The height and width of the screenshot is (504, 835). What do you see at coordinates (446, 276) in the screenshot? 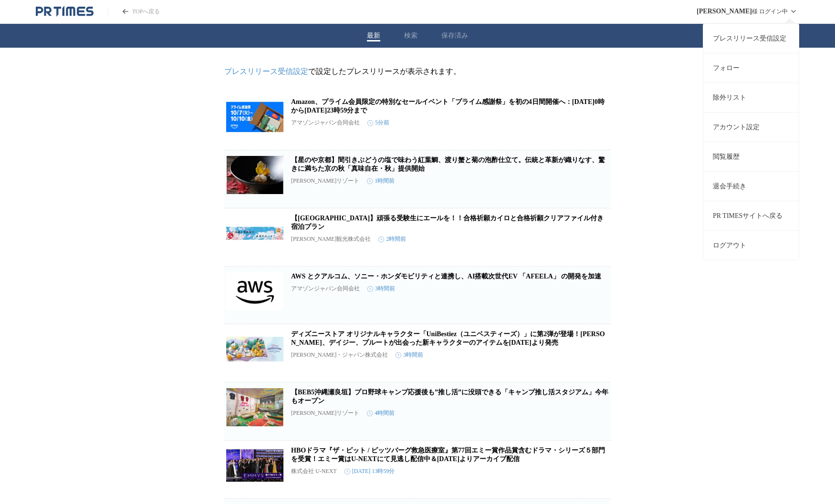
I see `a: AWS とクアルコム、ソニー・ホンダモビリティと連携し、AI搭載次世代EV 「AFEELA」 の開発を加速` at bounding box center [446, 276].